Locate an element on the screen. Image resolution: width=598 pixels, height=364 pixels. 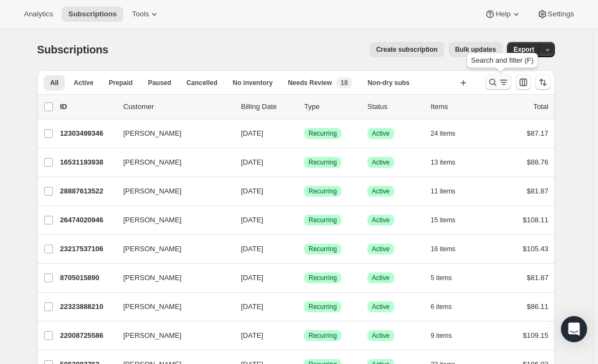
button: Tools is located at coordinates (145, 14).